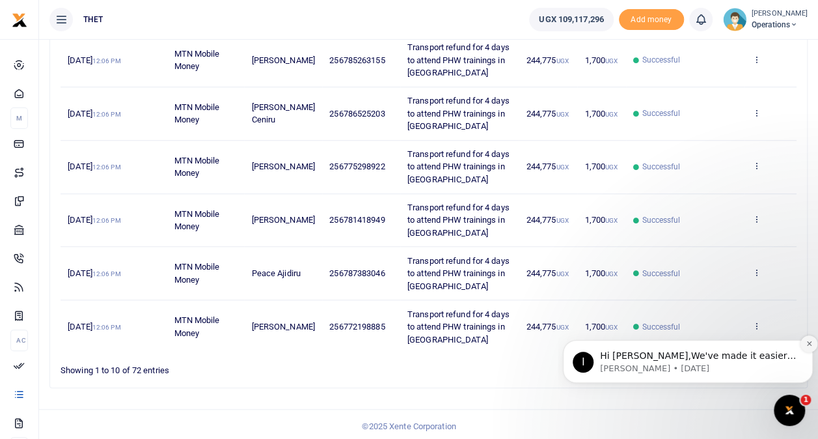 This screenshot has height=439, width=818. Describe the element at coordinates (571, 20) in the screenshot. I see `span: UGX 109,117,296` at that location.